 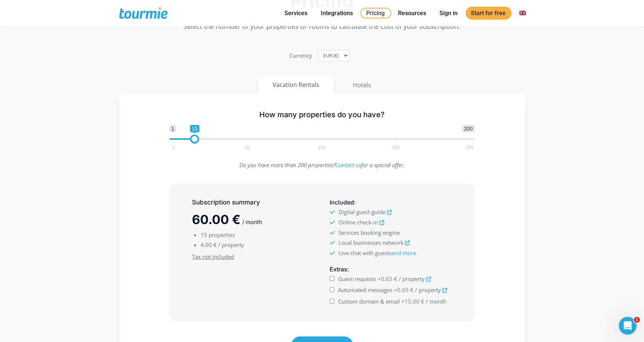 I want to click on span: 60.00 €, so click(x=216, y=219).